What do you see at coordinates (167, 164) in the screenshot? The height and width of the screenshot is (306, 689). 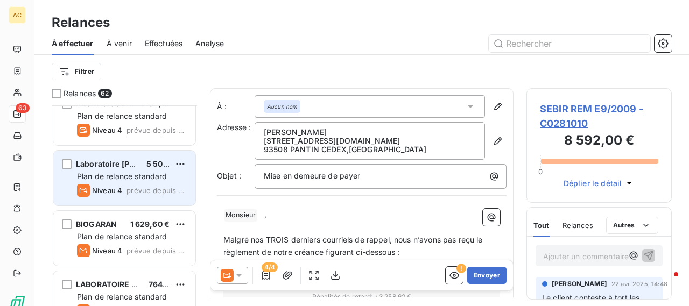 I see `span: 5 508,00 €` at bounding box center [167, 164].